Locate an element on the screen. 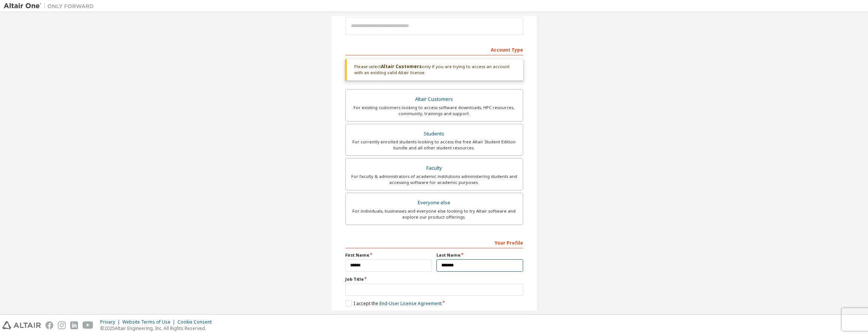  div: For faculty & administrators of academic institutions administering students and accessing softwa... is located at coordinates (434, 179).